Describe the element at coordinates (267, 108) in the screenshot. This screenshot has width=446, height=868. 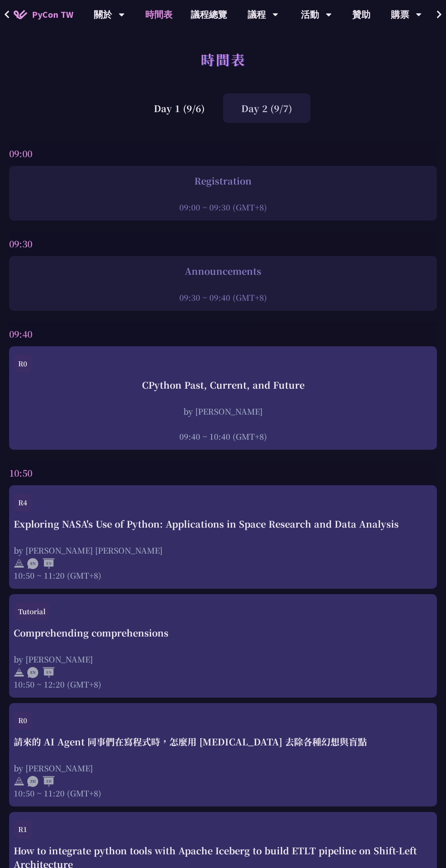
I see `div: Day 2 (9/7)` at that location.